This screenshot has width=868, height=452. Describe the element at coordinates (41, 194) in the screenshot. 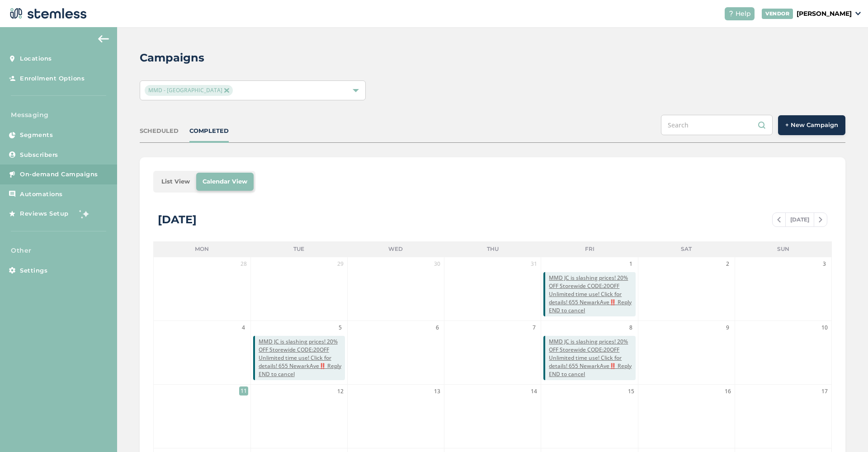

I see `span: Automations` at that location.